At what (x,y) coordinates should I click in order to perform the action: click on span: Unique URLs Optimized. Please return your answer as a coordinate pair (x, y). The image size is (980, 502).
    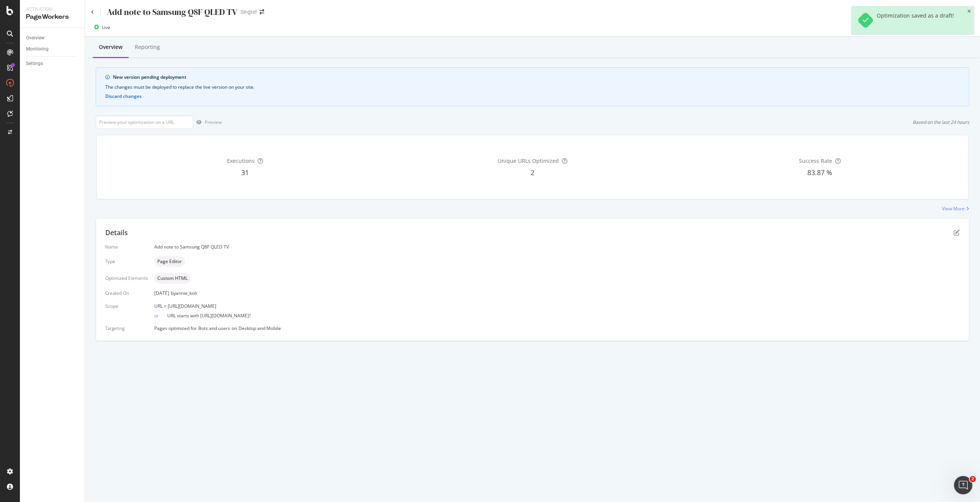
    Looking at the image, I should click on (529, 160).